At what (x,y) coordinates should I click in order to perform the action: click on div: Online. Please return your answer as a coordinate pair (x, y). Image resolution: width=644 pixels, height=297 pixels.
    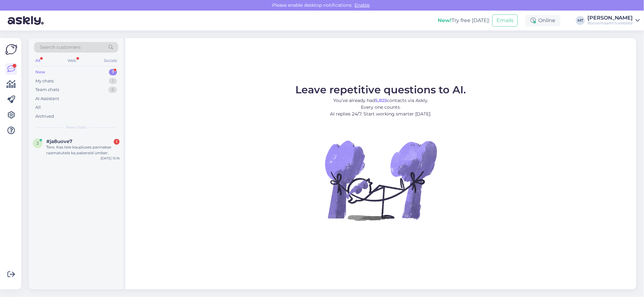
    Looking at the image, I should click on (543, 21).